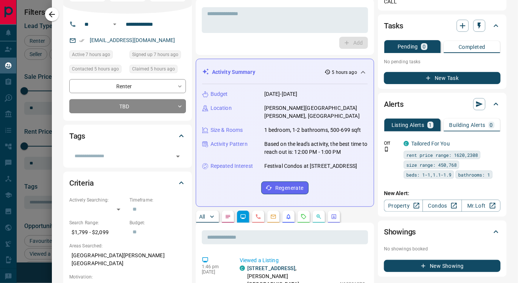 The image size is (518, 283). What do you see at coordinates (344, 72) in the screenshot?
I see `p: 5 hours ago` at bounding box center [344, 72].